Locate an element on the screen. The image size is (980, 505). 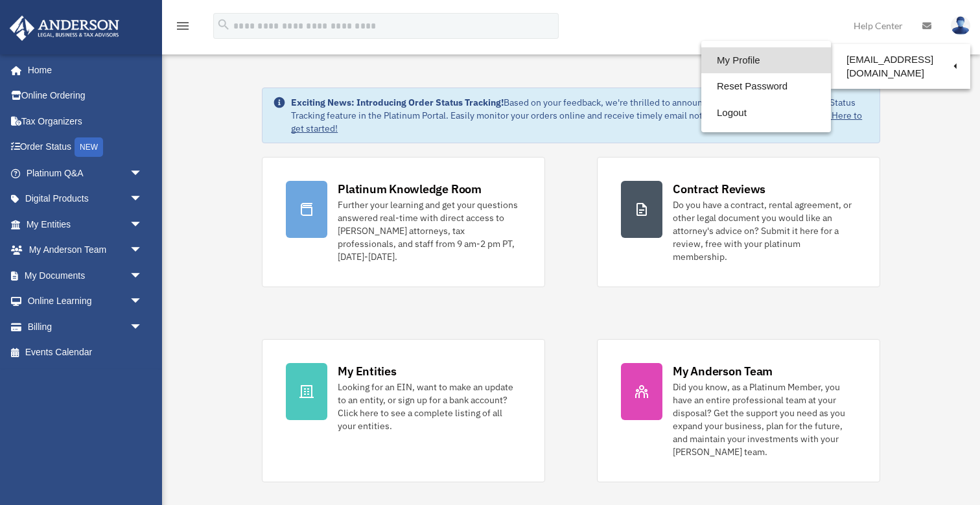
a: Click Here to get started! is located at coordinates (576, 122).